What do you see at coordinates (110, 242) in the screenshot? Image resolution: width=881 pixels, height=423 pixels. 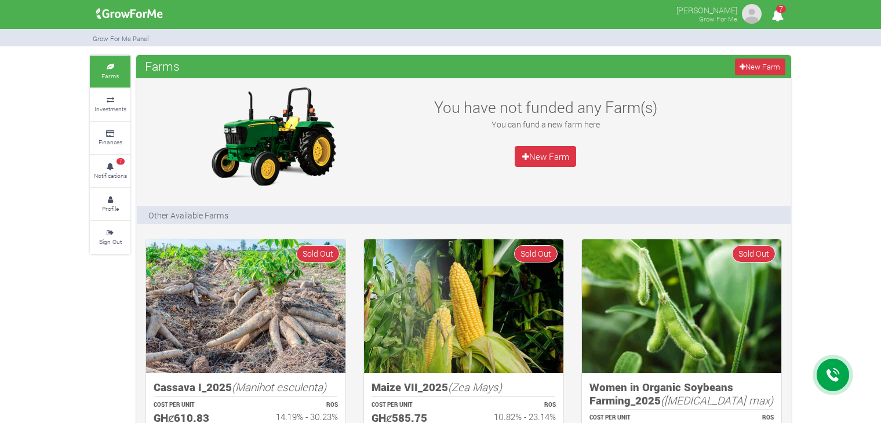 I see `small: Sign Out` at bounding box center [110, 242].